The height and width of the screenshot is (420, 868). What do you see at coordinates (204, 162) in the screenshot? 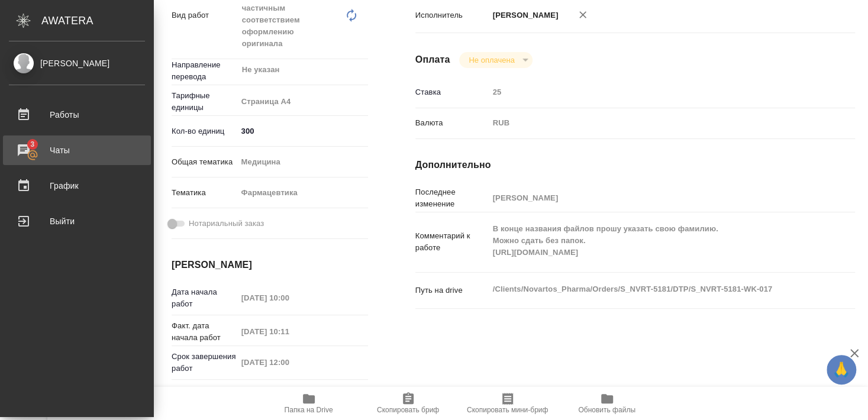
I see `p: Общая тематика` at bounding box center [204, 162].